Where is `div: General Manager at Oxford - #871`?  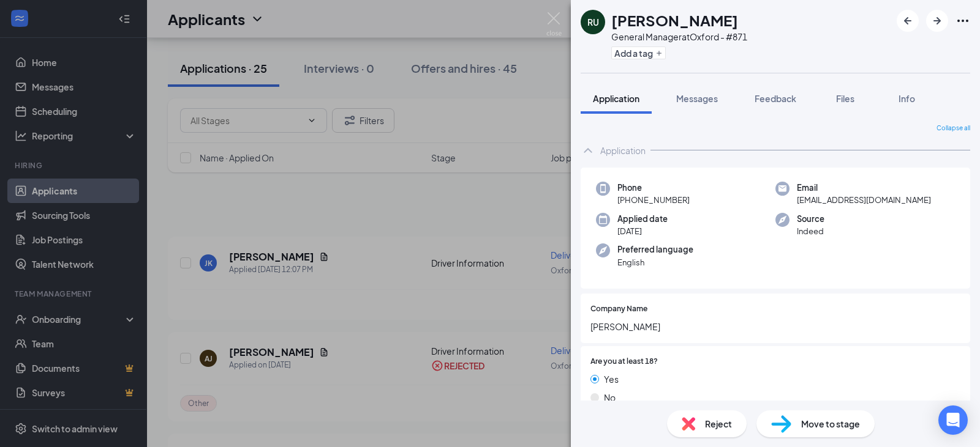 div: General Manager at Oxford - #871 is located at coordinates (679, 37).